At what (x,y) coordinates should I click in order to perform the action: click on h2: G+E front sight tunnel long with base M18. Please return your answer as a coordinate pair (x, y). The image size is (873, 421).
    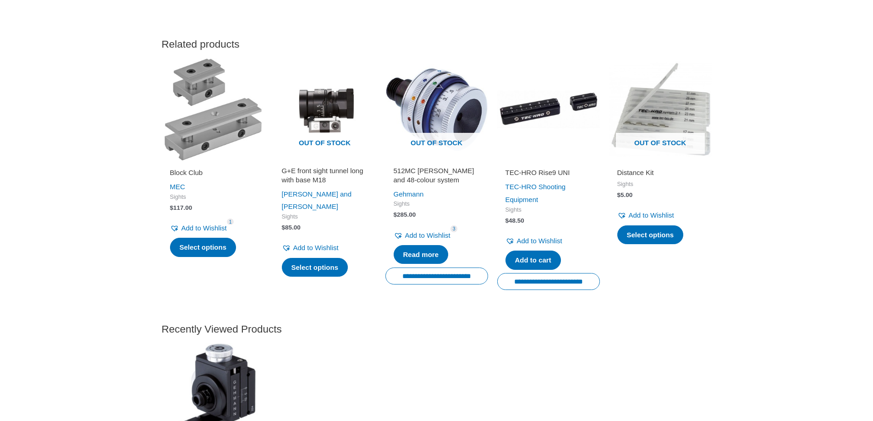
    Looking at the image, I should click on (325, 175).